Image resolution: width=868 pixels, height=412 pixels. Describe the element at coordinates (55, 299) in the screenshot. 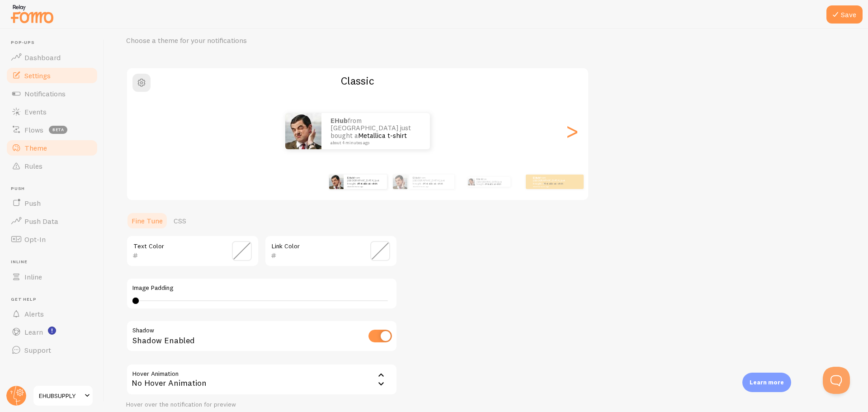

I see `span: Get Help` at that location.